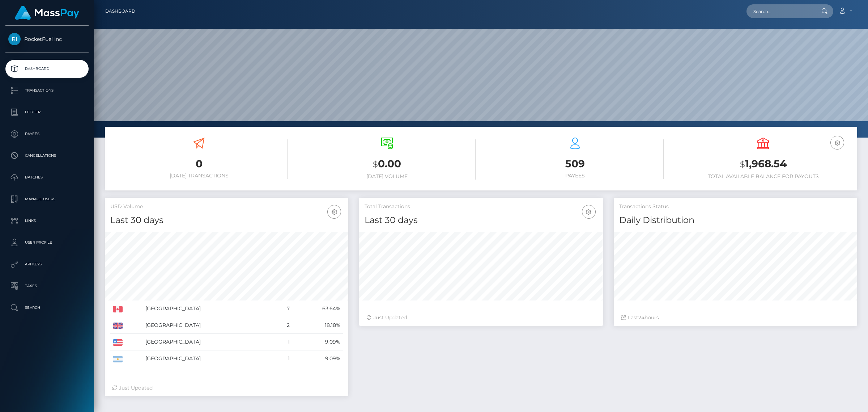  I want to click on h3: 0.00, so click(387, 164).